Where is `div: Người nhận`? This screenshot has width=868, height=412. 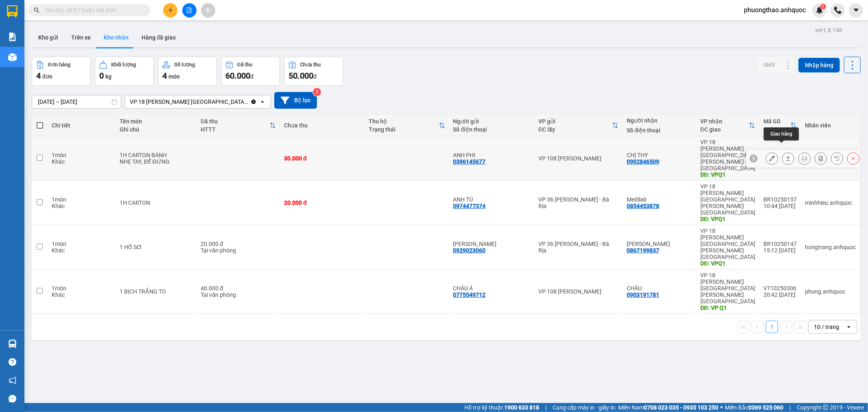
div: Người nhận is located at coordinates (659, 120).